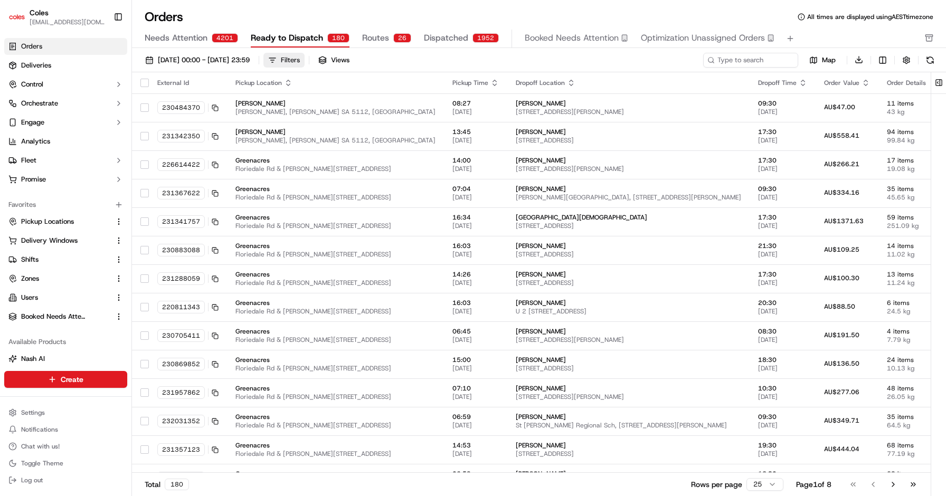  What do you see at coordinates (65, 359) in the screenshot?
I see `a: Nash AI` at bounding box center [65, 359].